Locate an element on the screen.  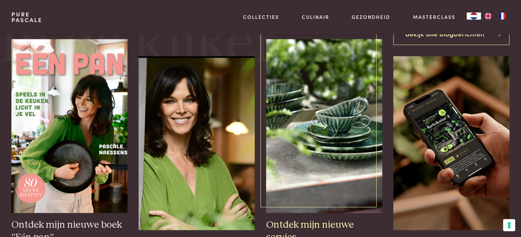
img: groen_servies_23 is located at coordinates (325, 126).